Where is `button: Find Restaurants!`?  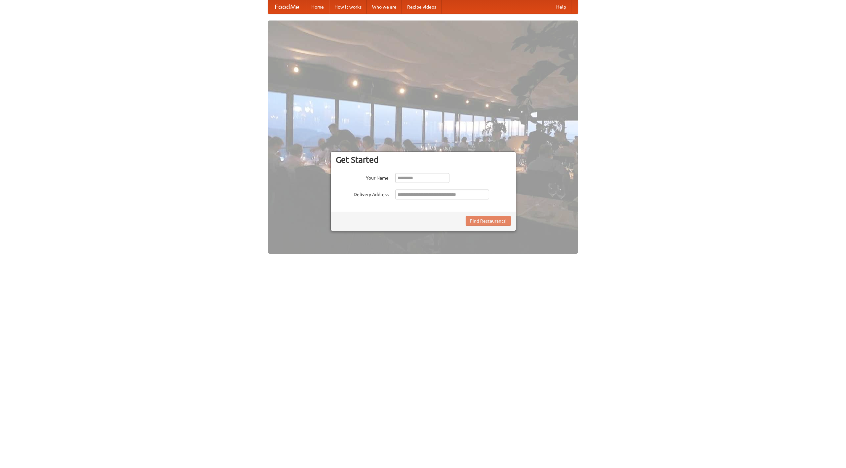
button: Find Restaurants! is located at coordinates (488, 221).